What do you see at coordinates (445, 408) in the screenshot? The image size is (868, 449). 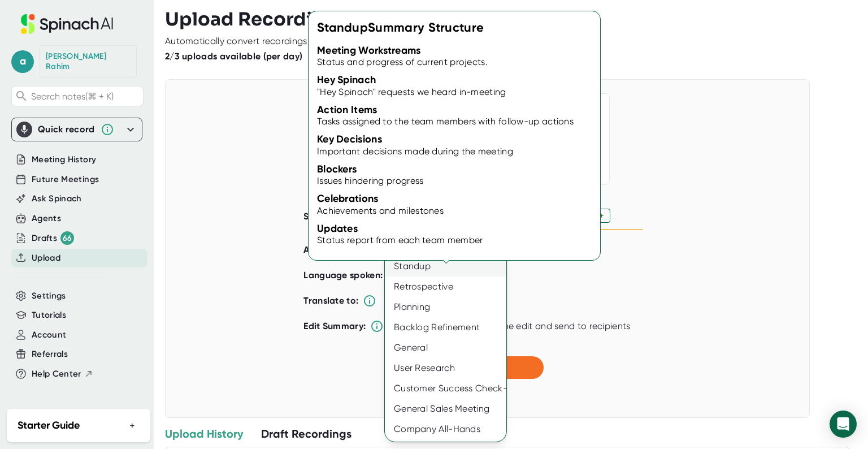 I see `div: General Sales Meeting` at bounding box center [445, 408].